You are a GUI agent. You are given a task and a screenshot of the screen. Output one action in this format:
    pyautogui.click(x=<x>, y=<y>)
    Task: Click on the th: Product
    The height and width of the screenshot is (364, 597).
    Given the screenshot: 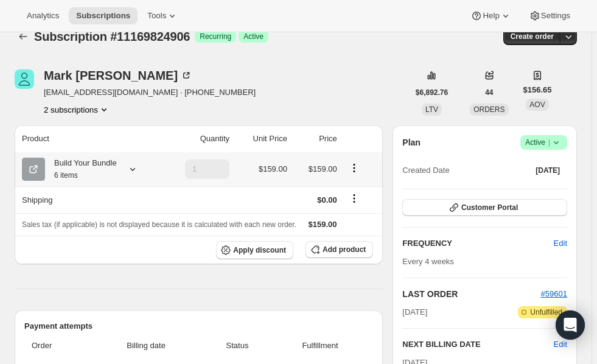 What is the action you would take?
    pyautogui.click(x=88, y=138)
    